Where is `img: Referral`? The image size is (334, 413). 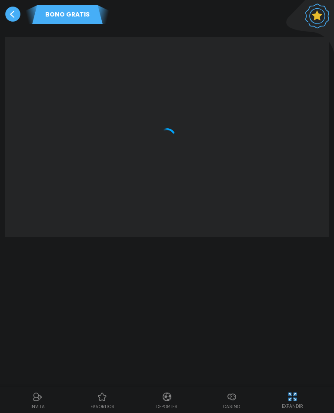
img: Referral is located at coordinates (37, 397).